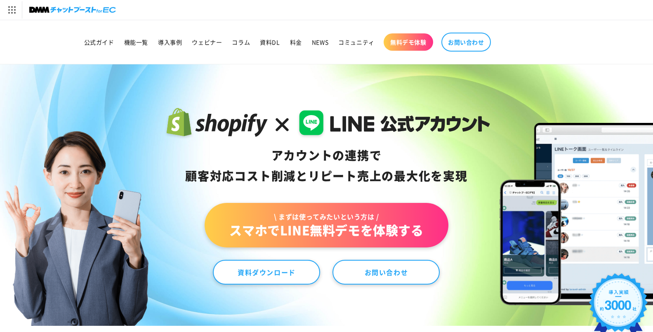  I want to click on img: チャットブーストforEC, so click(73, 10).